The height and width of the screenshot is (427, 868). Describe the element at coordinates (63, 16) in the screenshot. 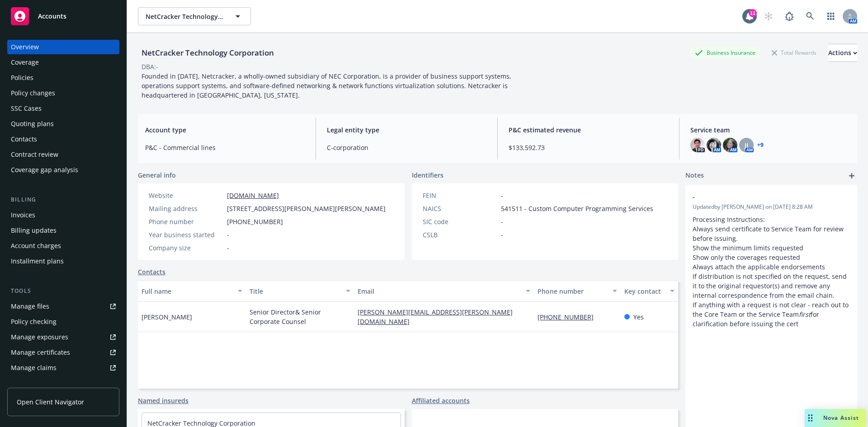

I see `a: Accounts` at that location.